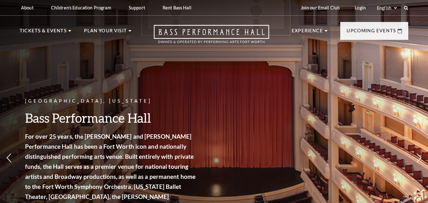 This screenshot has height=203, width=428. Describe the element at coordinates (372, 33) in the screenshot. I see `p: Upcoming Events` at that location.